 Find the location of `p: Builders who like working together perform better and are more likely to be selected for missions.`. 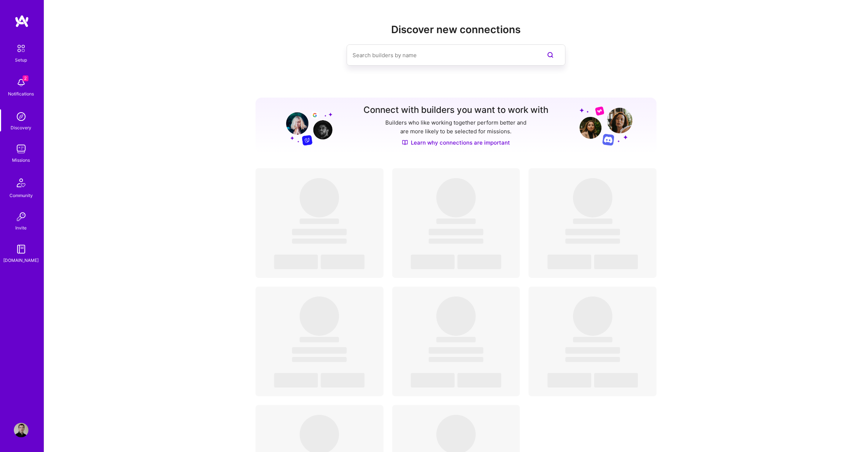

p: Builders who like working together perform better and are more likely to be selected for missions. is located at coordinates (456, 127).